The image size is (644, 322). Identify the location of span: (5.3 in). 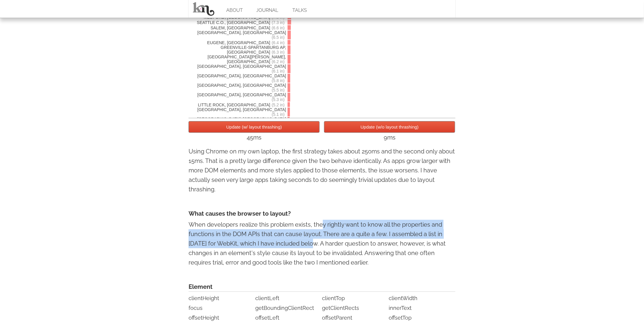
(278, 100).